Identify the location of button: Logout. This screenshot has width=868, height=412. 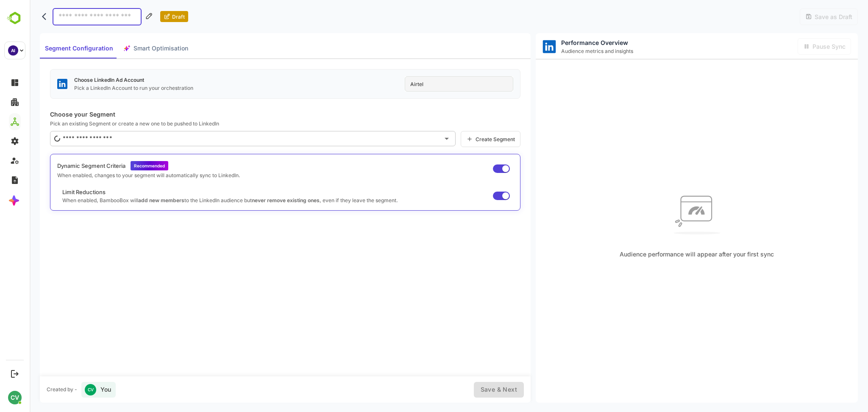
(14, 373).